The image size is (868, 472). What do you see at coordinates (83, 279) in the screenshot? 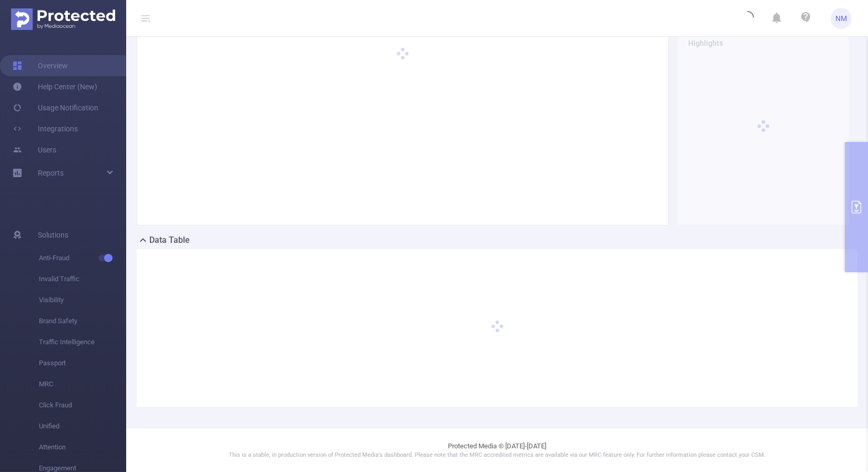
I see `span: Invalid Traffic` at bounding box center [83, 279].